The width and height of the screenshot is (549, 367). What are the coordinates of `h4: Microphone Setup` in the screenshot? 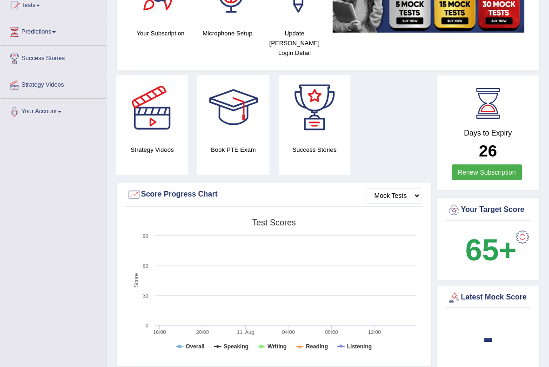 It's located at (228, 33).